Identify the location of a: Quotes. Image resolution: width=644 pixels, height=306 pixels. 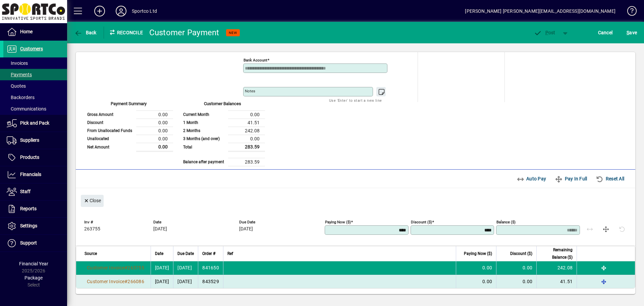
(35, 86).